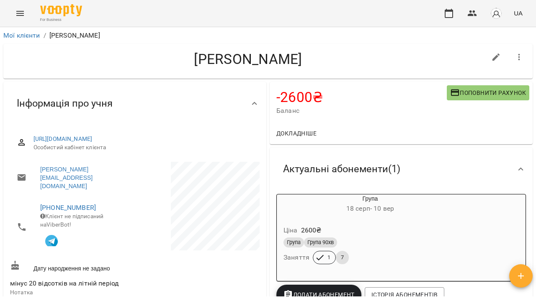 Image resolution: width=536 pixels, height=301 pixels. I want to click on img: avatar_s.png, so click(496, 13).